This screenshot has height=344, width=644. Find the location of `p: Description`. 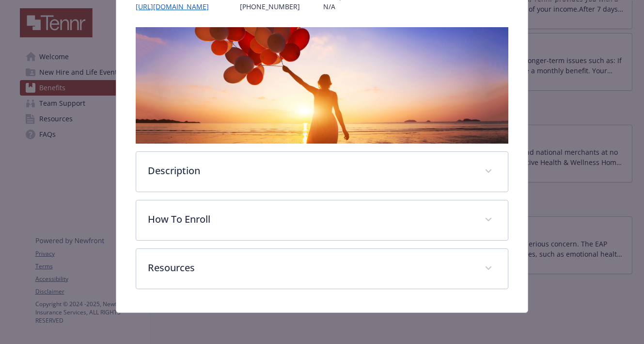

p: Description is located at coordinates (310, 171).